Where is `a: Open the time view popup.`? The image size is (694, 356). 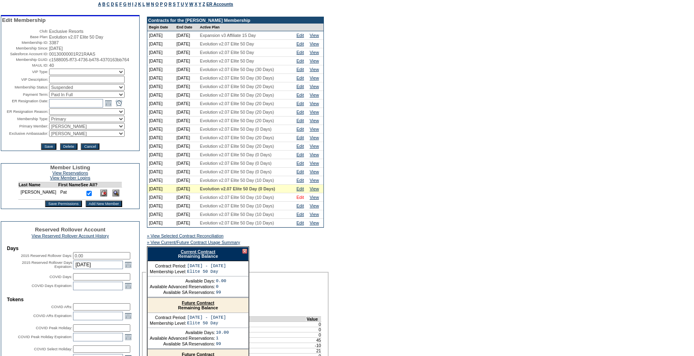
a: Open the time view popup. is located at coordinates (119, 103).